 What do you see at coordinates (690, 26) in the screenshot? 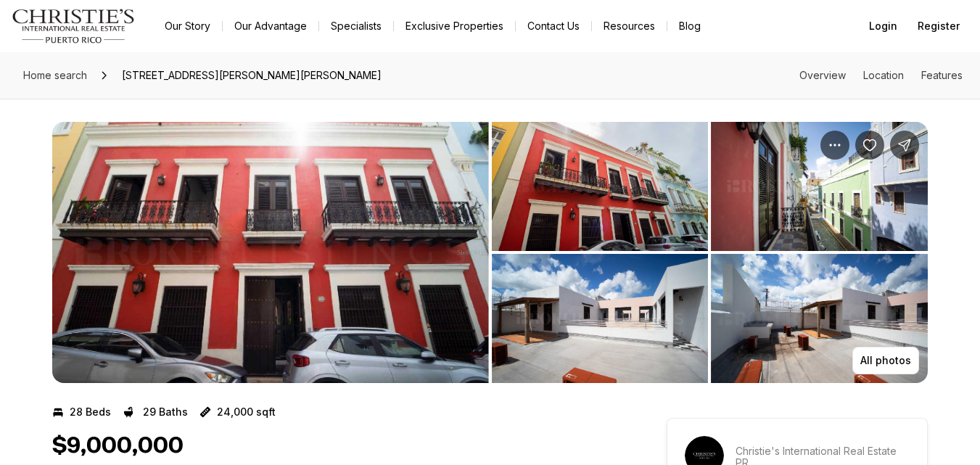
I see `a: Blog` at bounding box center [690, 26].